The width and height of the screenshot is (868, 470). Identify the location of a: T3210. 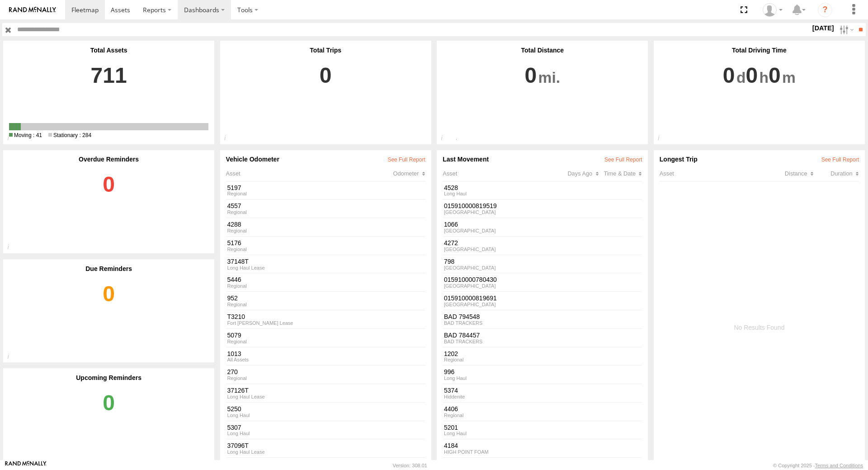
(324, 317).